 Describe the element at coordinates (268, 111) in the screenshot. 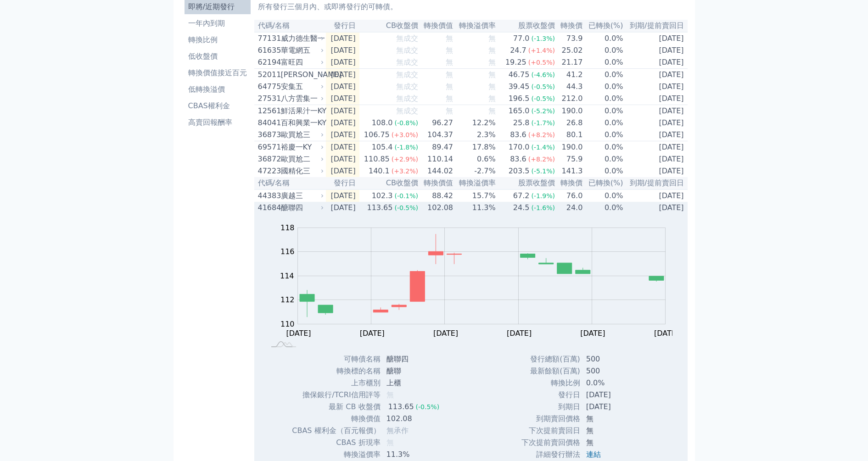

I see `div: 12561` at that location.